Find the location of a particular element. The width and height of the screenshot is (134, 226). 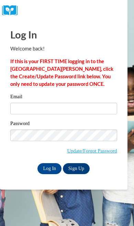

p: Welcome back! is located at coordinates (64, 49).